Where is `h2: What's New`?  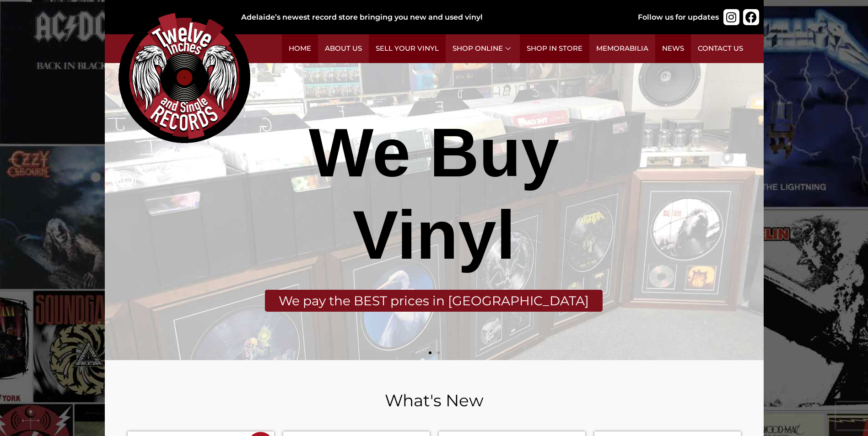 h2: What's New is located at coordinates (434, 400).